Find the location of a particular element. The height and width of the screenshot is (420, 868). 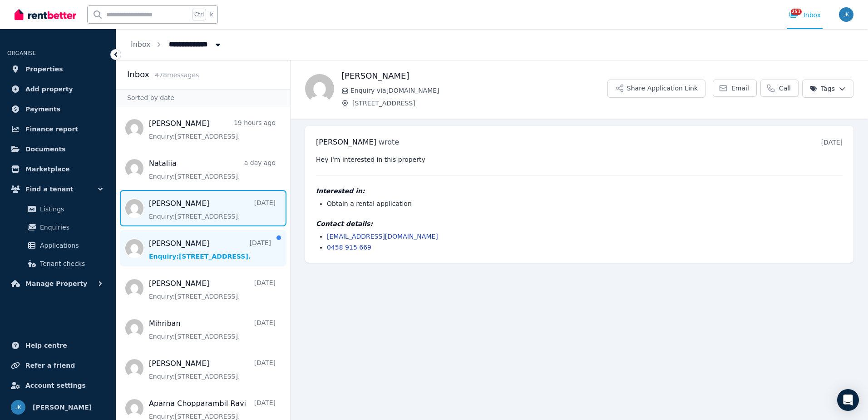

li: Obtain a rental application is located at coordinates (585, 203).